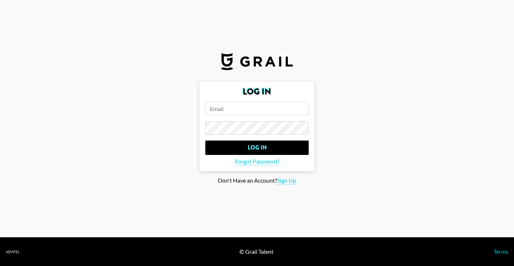 The image size is (514, 266). I want to click on span: Sign Up, so click(287, 180).